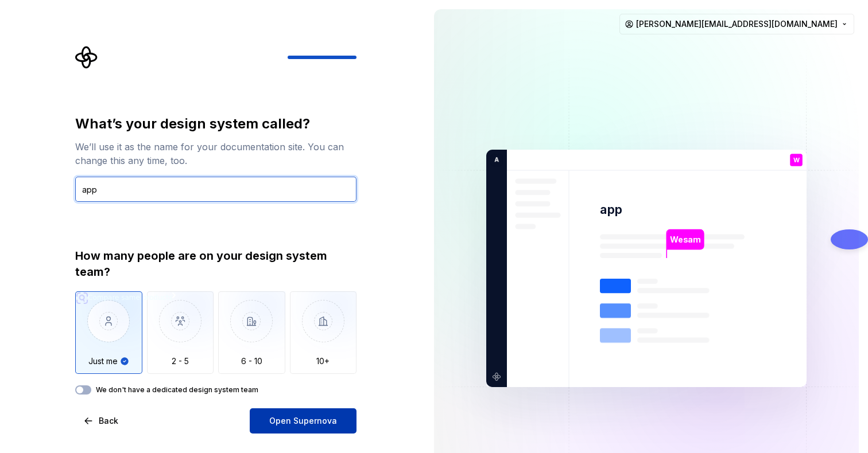  Describe the element at coordinates (303, 421) in the screenshot. I see `button: Open Supernova` at that location.